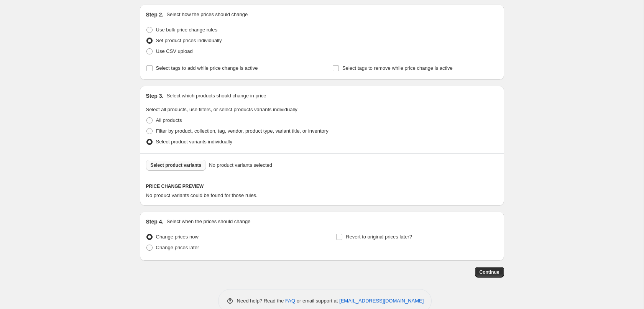 The height and width of the screenshot is (309, 644). Describe the element at coordinates (189, 40) in the screenshot. I see `span: Set product prices individually` at that location.